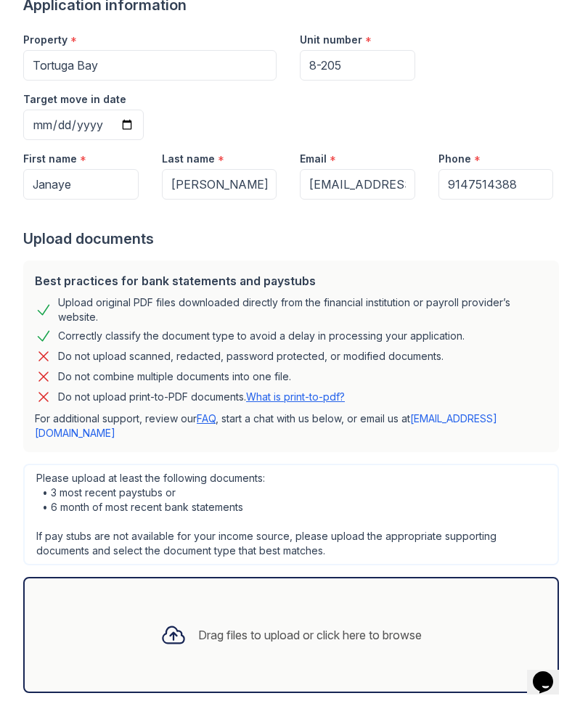  What do you see at coordinates (75, 100) in the screenshot?
I see `label: Target move in date` at bounding box center [75, 100].